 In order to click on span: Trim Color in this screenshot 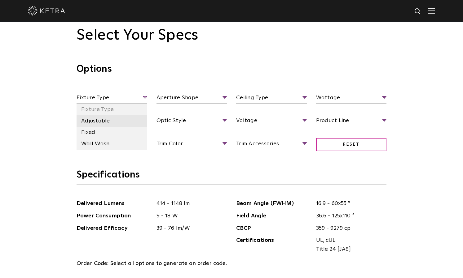, I will do `click(192, 145)`.